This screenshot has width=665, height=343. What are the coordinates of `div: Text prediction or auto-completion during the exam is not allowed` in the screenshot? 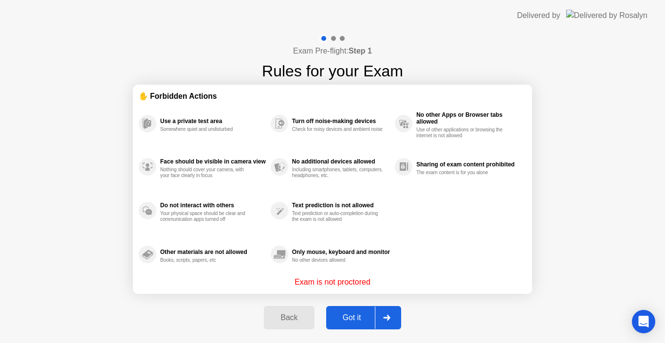 It's located at (338, 217).